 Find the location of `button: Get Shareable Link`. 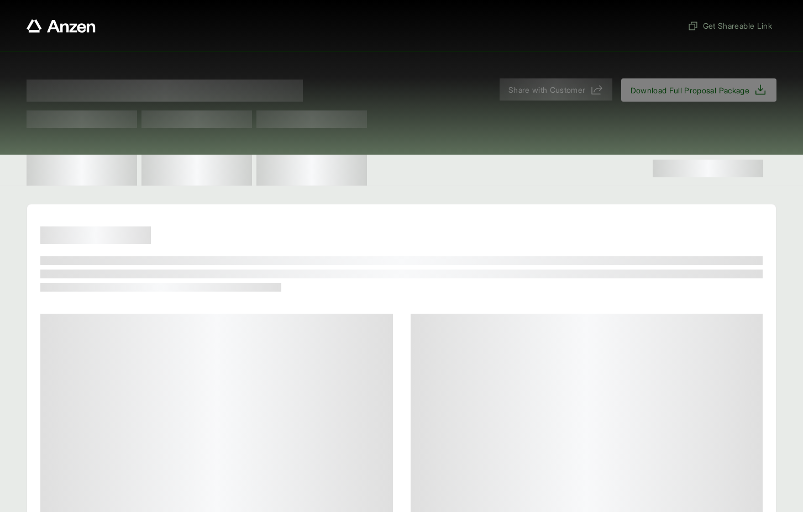

button: Get Shareable Link is located at coordinates (729, 25).